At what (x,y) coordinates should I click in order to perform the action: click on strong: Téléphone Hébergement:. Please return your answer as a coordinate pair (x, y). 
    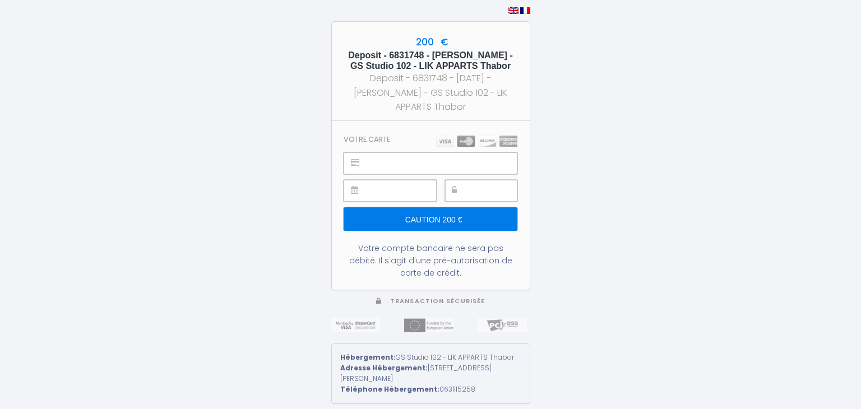
    Looking at the image, I should click on (389, 389).